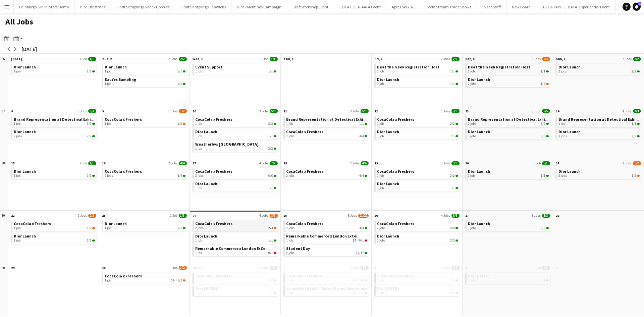 The width and height of the screenshot is (644, 317). Describe the element at coordinates (104, 163) in the screenshot. I see `span: 16` at that location.